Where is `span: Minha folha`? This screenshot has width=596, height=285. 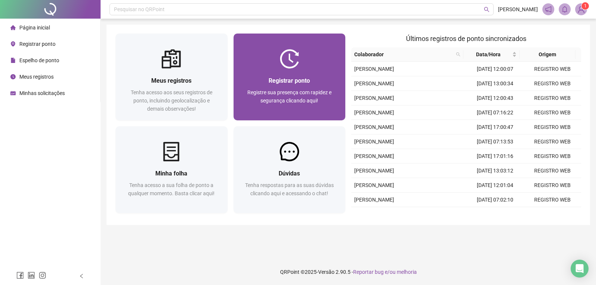
span: Minha folha is located at coordinates (171, 173).